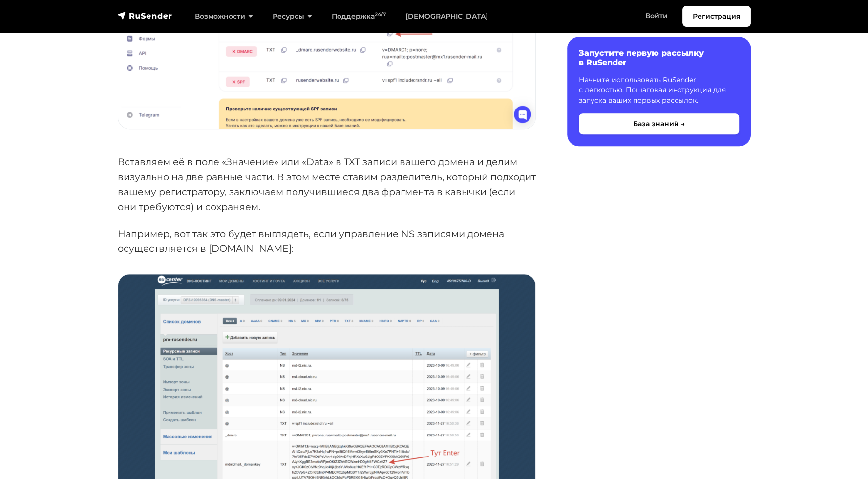 Image resolution: width=868 pixels, height=479 pixels. What do you see at coordinates (659, 123) in the screenshot?
I see `button: База знаний →` at bounding box center [659, 123].